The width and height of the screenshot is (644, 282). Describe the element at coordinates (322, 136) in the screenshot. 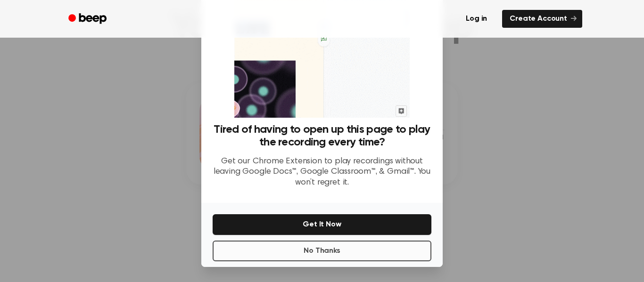

I see `h3: Tired of having to open up this page to play the recording every time?` at that location.